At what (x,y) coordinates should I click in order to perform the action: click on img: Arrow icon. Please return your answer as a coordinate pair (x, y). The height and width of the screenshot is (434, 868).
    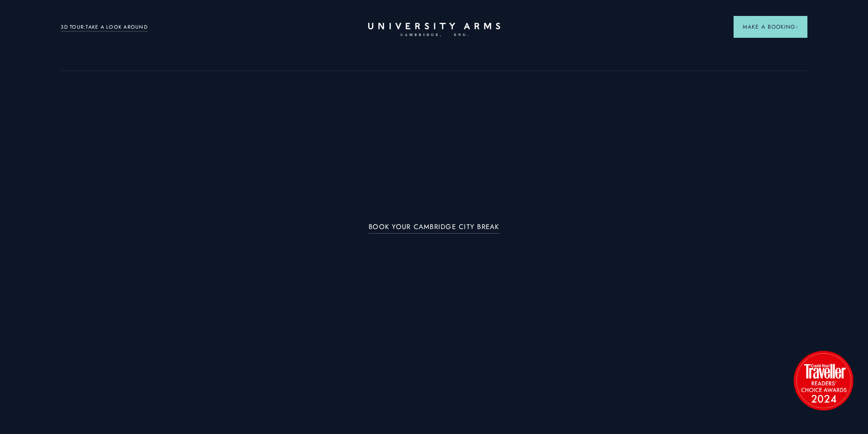
    Looking at the image, I should click on (796, 27).